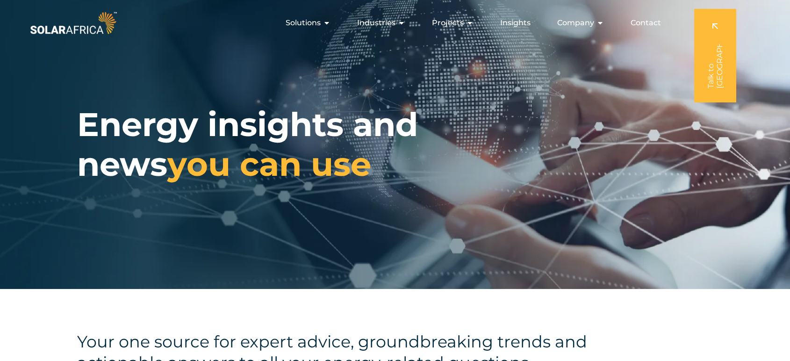 The image size is (790, 361). I want to click on a: Contact, so click(646, 23).